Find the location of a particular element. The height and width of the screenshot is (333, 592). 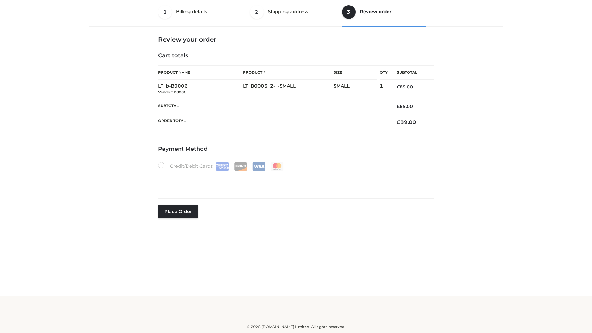

img: Visa is located at coordinates (259, 166).